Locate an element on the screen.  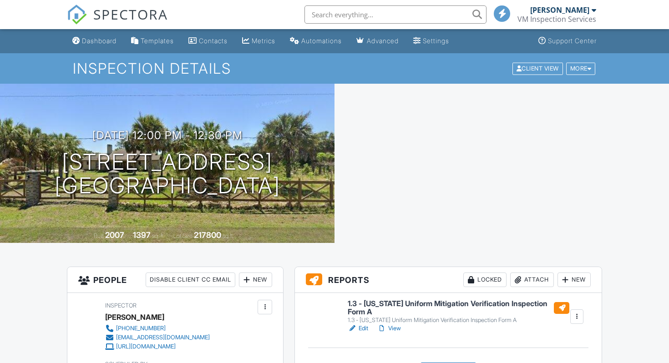
a: Automations (Basic) is located at coordinates (316, 41).